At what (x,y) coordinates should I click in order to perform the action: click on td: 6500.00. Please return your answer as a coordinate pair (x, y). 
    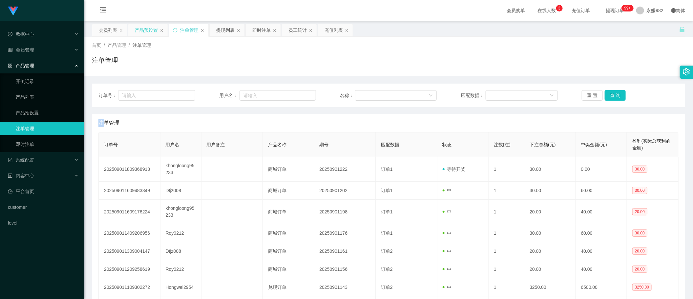
    Looking at the image, I should click on (601, 287).